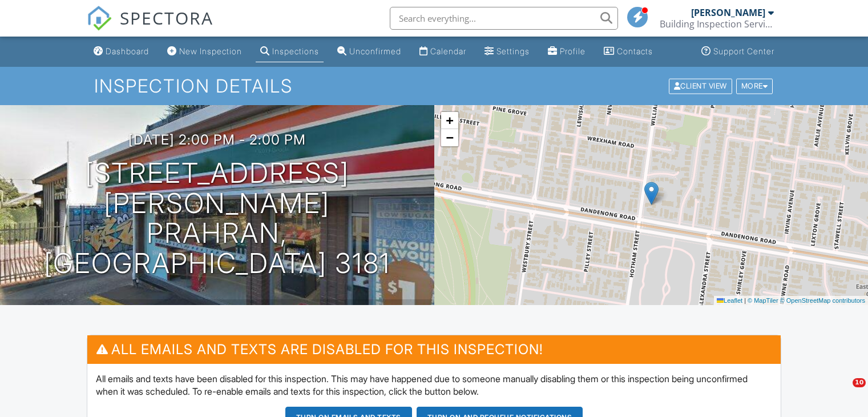 This screenshot has height=417, width=868. I want to click on div: Settings, so click(513, 51).